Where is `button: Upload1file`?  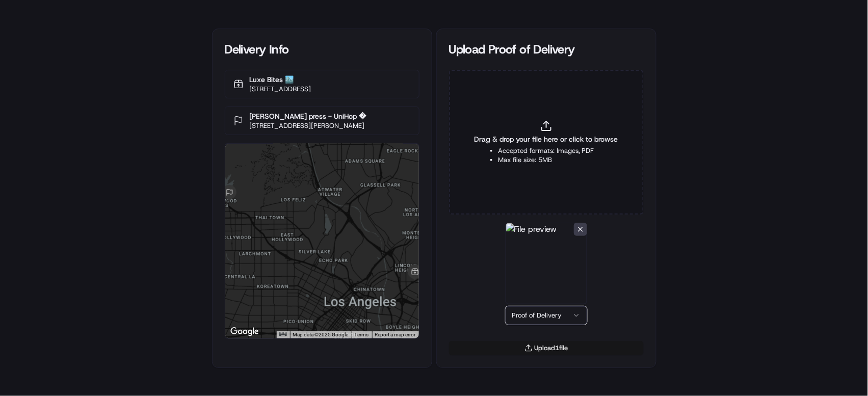
button: Upload1file is located at coordinates (547, 347).